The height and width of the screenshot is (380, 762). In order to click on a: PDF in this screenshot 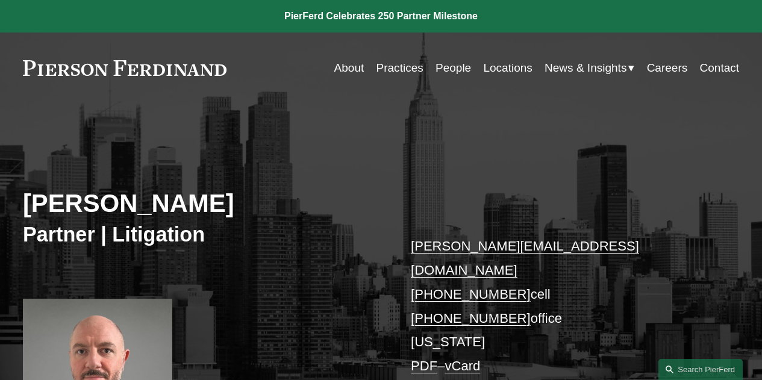, I will do `click(424, 366)`.